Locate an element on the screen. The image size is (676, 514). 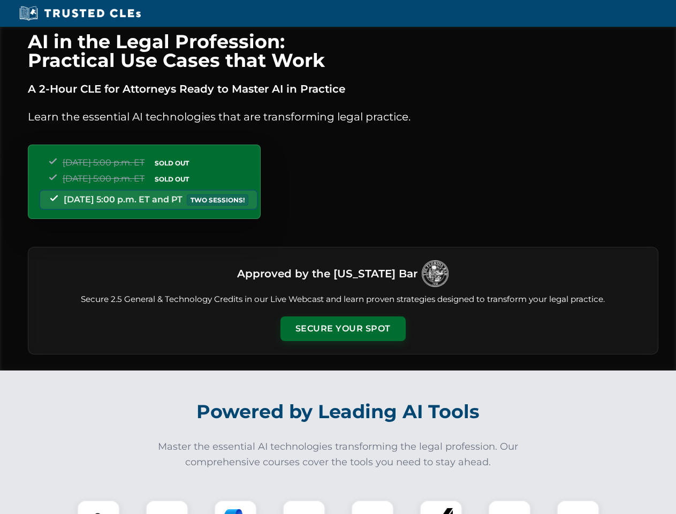
p: Learn the essential AI technologies that are transforming legal practice. is located at coordinates (343, 117).